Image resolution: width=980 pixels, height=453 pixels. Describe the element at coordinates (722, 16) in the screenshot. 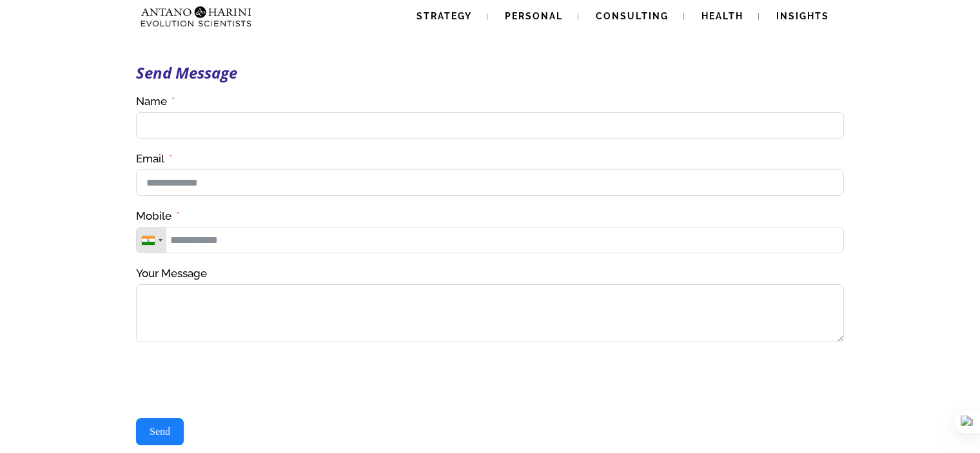

I see `span: Health` at that location.